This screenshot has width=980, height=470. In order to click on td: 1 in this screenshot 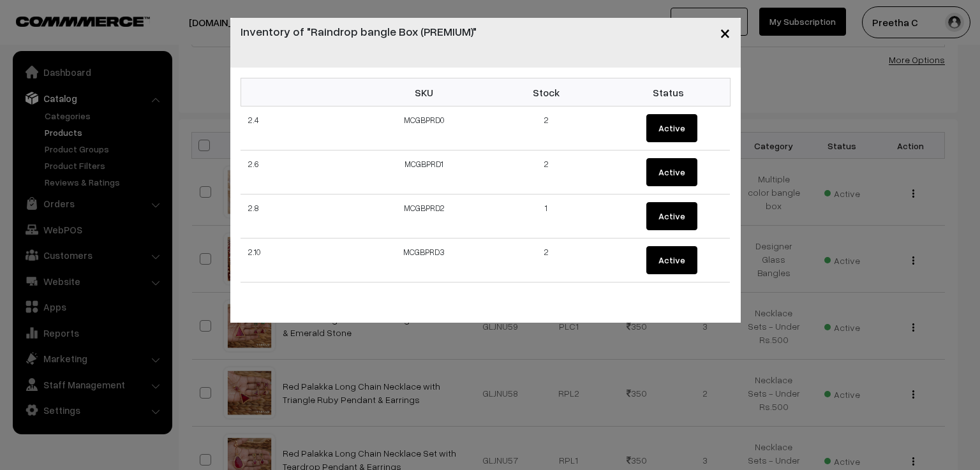, I will do `click(547, 216)`.